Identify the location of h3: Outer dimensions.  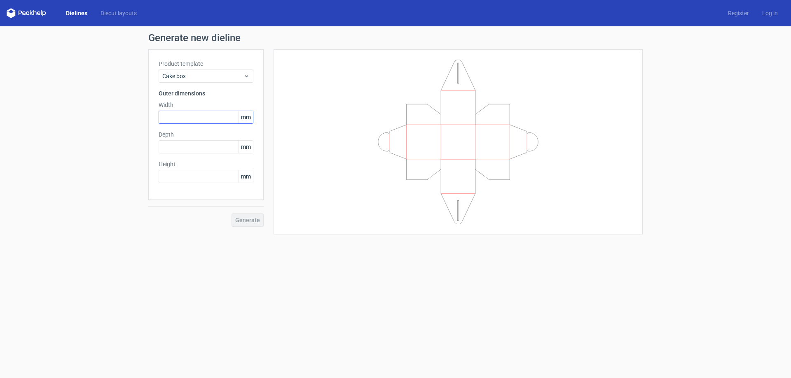
(206, 93).